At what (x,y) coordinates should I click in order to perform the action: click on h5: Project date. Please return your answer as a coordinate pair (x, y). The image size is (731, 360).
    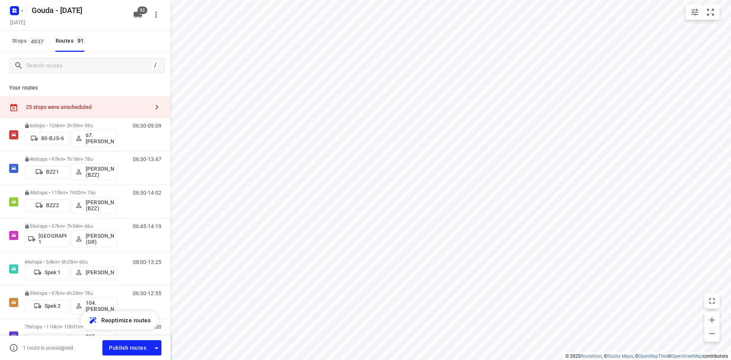
    Looking at the image, I should click on (18, 22).